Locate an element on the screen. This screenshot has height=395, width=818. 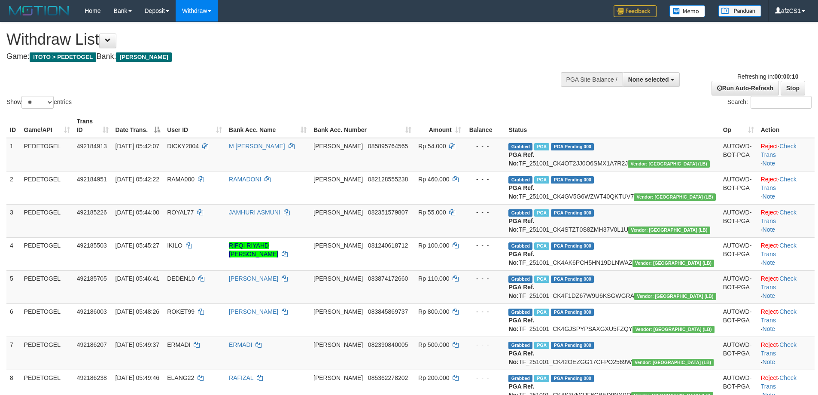
span: 492185503 is located at coordinates (92, 245).